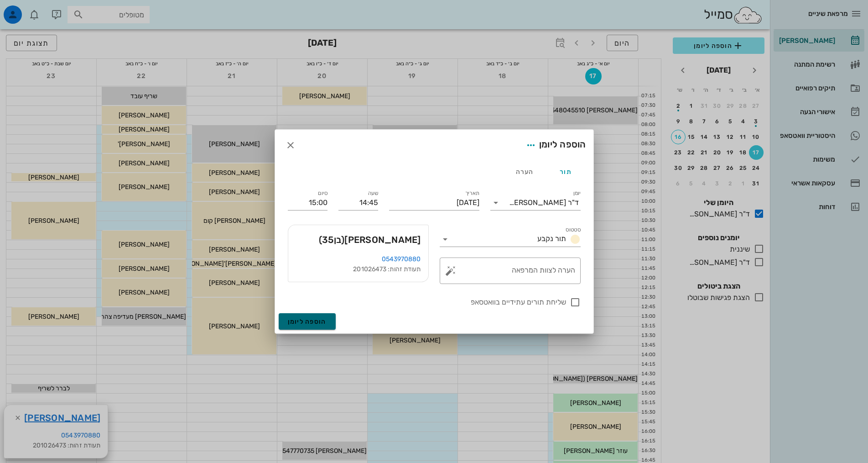  What do you see at coordinates (401, 258) in the screenshot?
I see `a: 0543970880` at bounding box center [401, 258].